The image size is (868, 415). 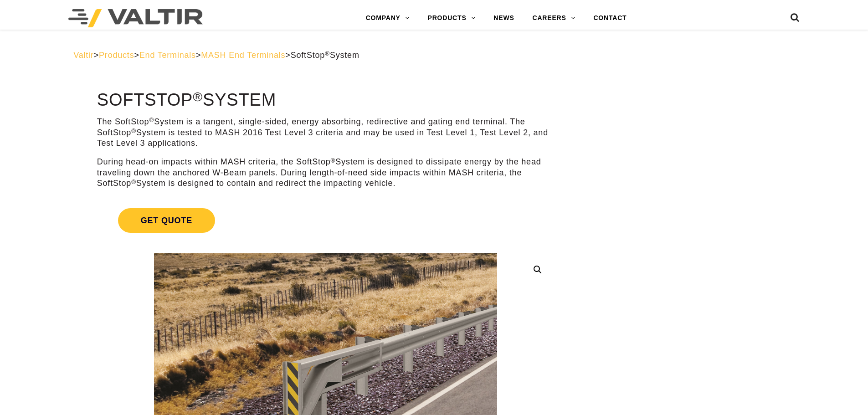 What do you see at coordinates (325, 55) in the screenshot?
I see `span: SoftStop System` at bounding box center [325, 55].